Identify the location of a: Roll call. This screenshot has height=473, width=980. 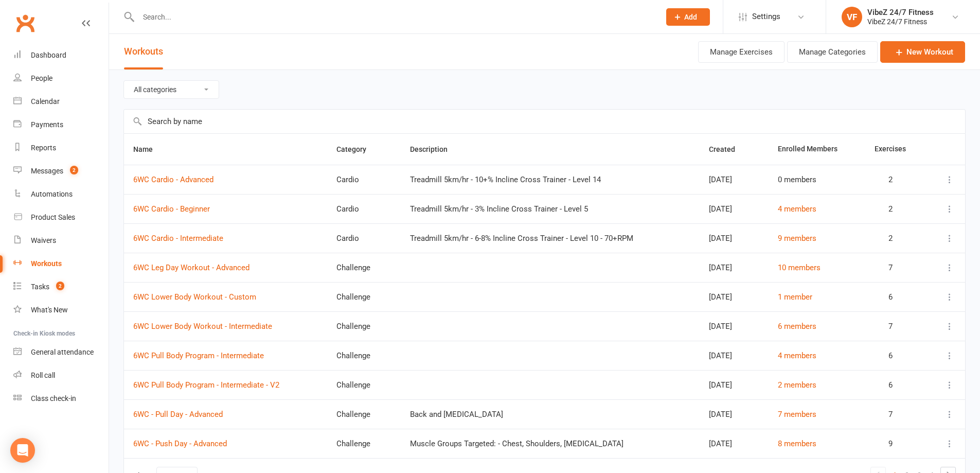
(61, 375).